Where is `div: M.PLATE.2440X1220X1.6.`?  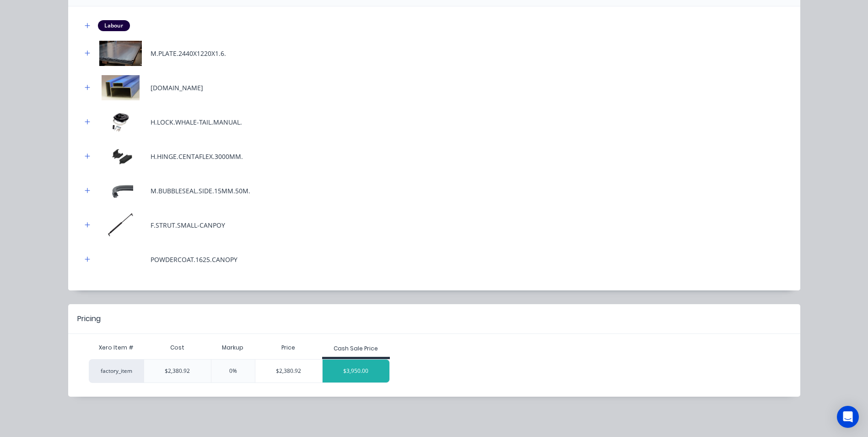
div: M.PLATE.2440X1220X1.6. is located at coordinates (188, 54).